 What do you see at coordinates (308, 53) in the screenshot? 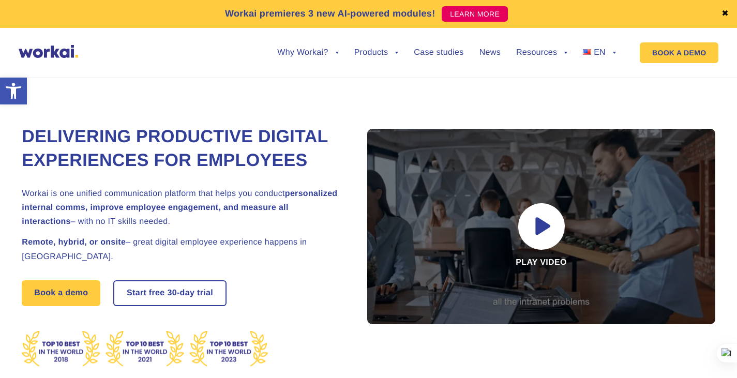
I see `a: Why Workai?` at bounding box center [308, 53].